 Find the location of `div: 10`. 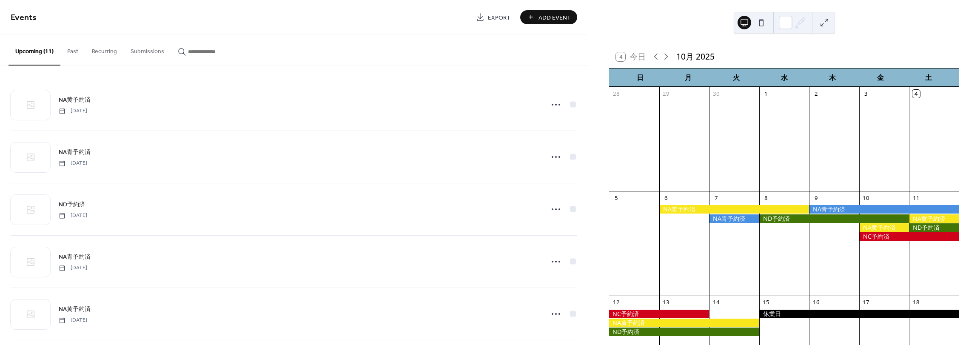

div: 10 is located at coordinates (866, 198).